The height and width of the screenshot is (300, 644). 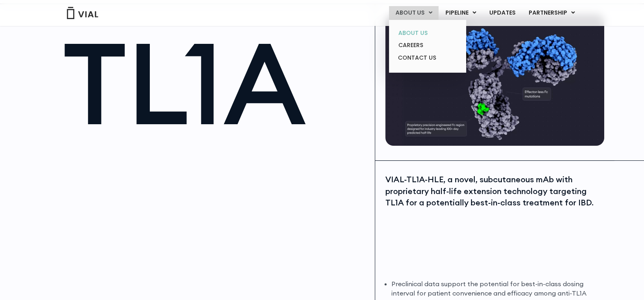 What do you see at coordinates (82, 13) in the screenshot?
I see `img: Vial Logo` at bounding box center [82, 13].